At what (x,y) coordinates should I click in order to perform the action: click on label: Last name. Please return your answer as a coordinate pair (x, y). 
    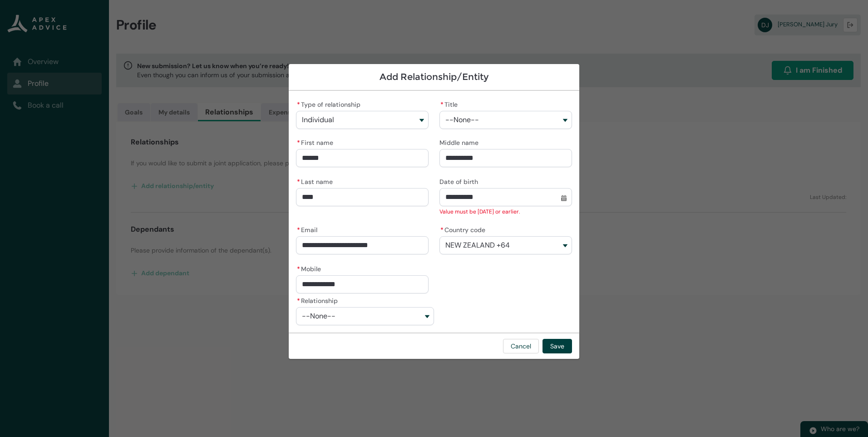
    Looking at the image, I should click on (316, 181).